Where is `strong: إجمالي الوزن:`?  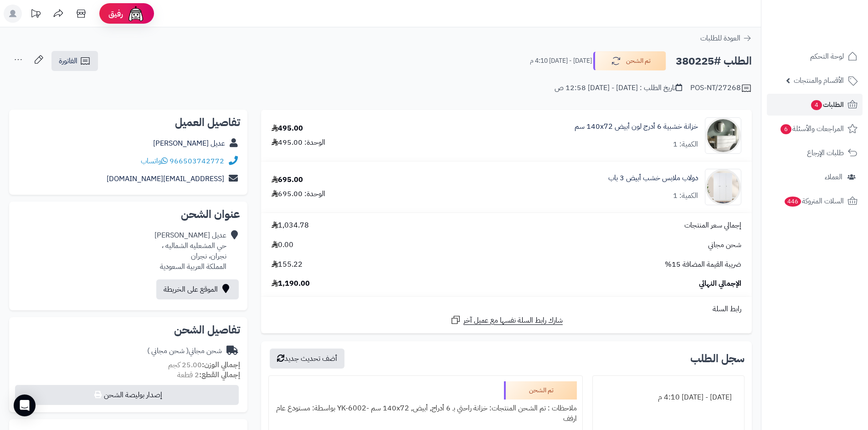
strong: إجمالي الوزن: is located at coordinates (221, 365).